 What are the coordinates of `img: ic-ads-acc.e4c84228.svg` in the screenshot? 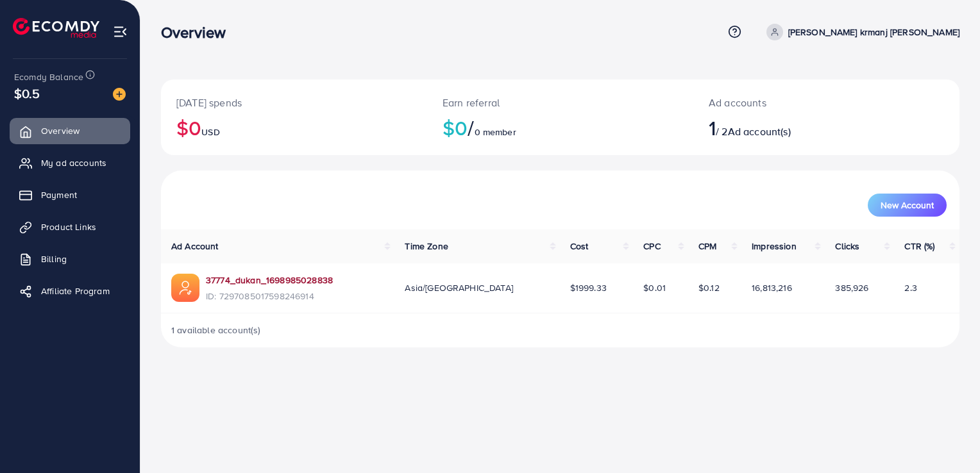 It's located at (185, 288).